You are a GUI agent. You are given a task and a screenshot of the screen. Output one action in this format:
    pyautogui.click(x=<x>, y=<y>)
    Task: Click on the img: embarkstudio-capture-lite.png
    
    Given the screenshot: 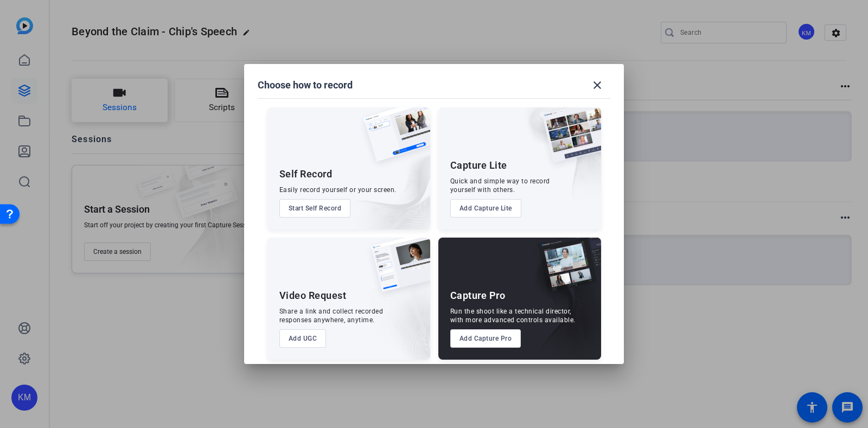 What is the action you would take?
    pyautogui.click(x=553, y=162)
    